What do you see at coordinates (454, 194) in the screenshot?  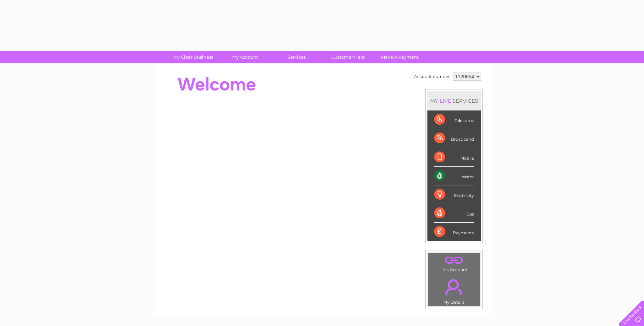 I see `div: Electricity` at bounding box center [454, 194].